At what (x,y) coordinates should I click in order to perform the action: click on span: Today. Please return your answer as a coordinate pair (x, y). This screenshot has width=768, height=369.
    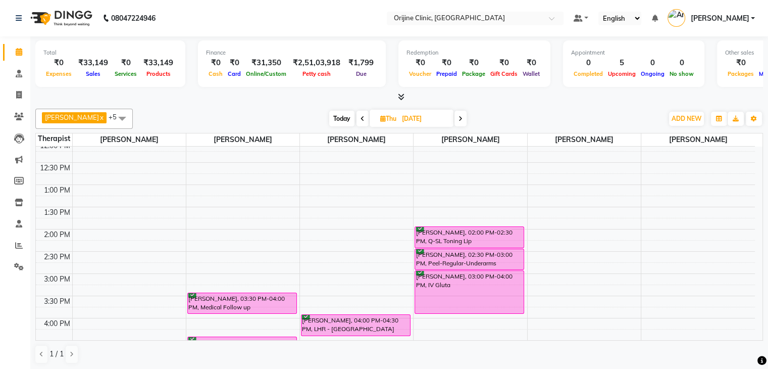
    Looking at the image, I should click on (342, 118).